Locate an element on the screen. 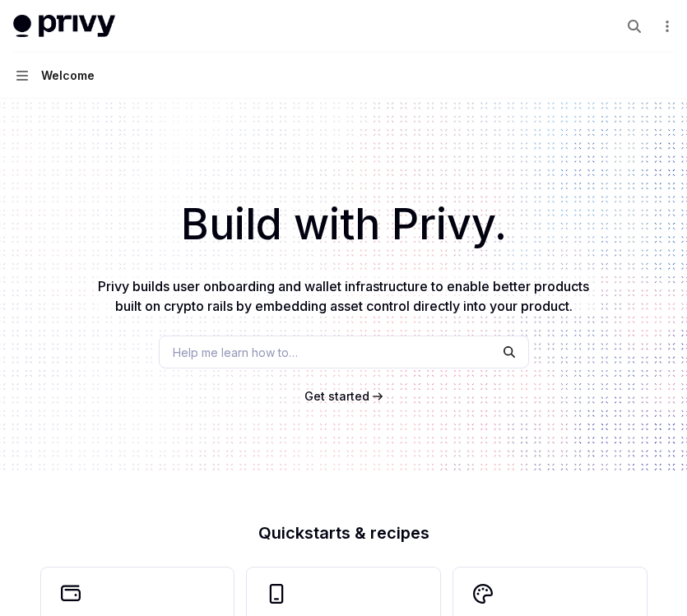 This screenshot has width=687, height=616. button: Open search is located at coordinates (634, 26).